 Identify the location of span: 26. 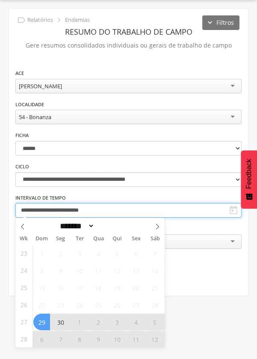
(24, 304).